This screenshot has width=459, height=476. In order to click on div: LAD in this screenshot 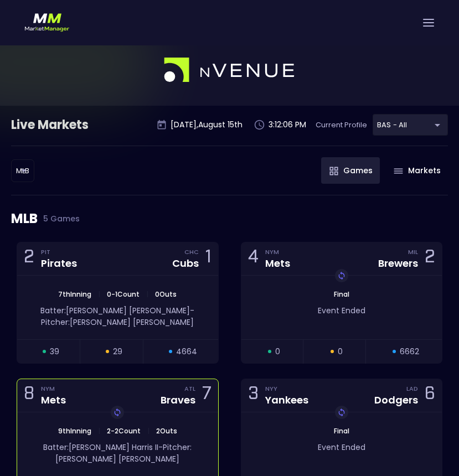, I will do `click(412, 389)`.